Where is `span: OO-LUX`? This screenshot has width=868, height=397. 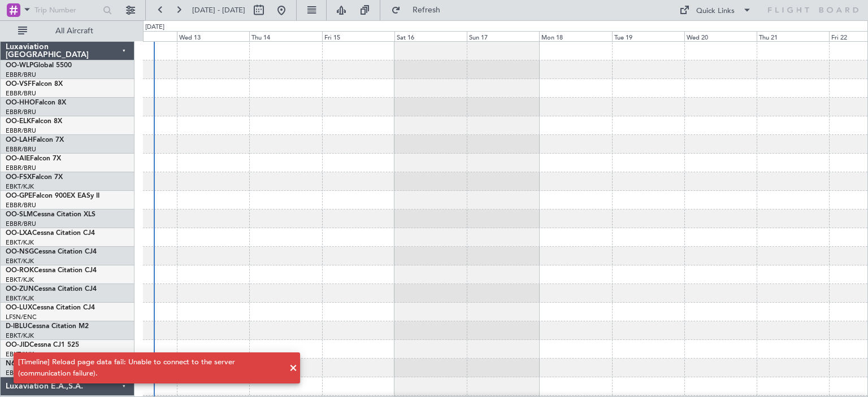
span: OO-LUX is located at coordinates (19, 308).